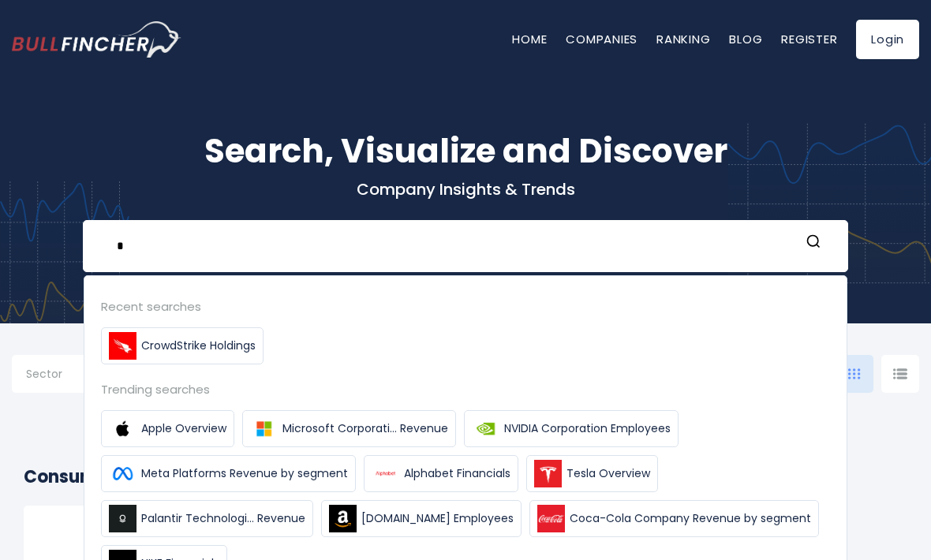 The image size is (931, 560). Describe the element at coordinates (814, 243) in the screenshot. I see `button: Search` at that location.